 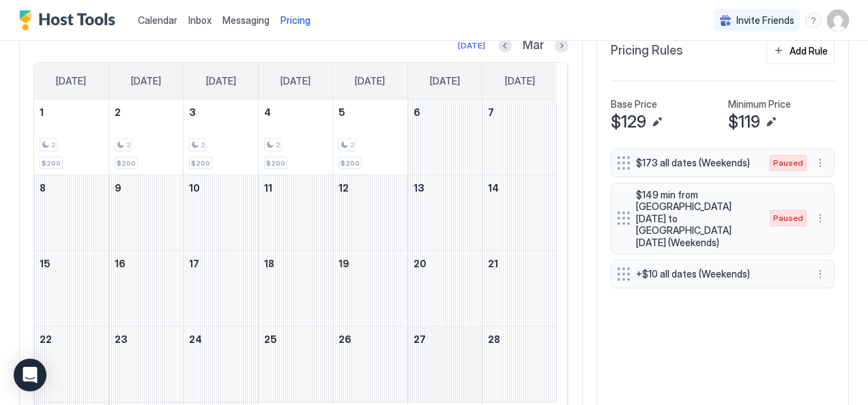 I want to click on a: March 16, 2026, so click(x=146, y=264).